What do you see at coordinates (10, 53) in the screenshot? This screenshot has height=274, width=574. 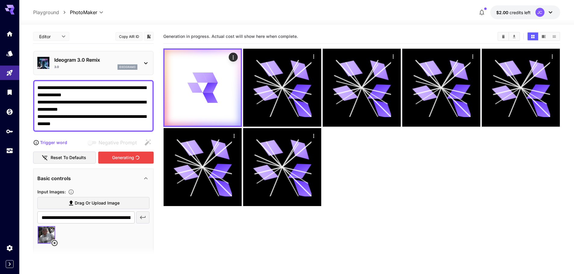 I see `div: Models` at bounding box center [10, 53].